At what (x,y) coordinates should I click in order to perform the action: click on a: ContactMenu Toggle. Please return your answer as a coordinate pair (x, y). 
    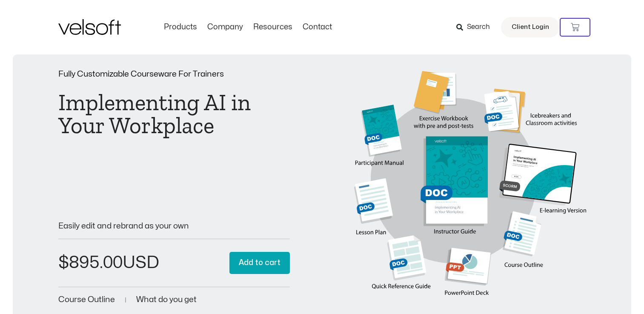
    Looking at the image, I should click on (317, 27).